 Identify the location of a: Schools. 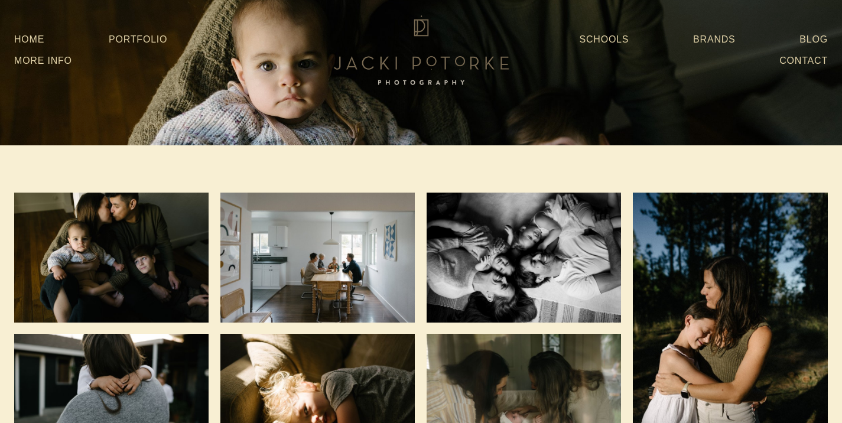
(604, 40).